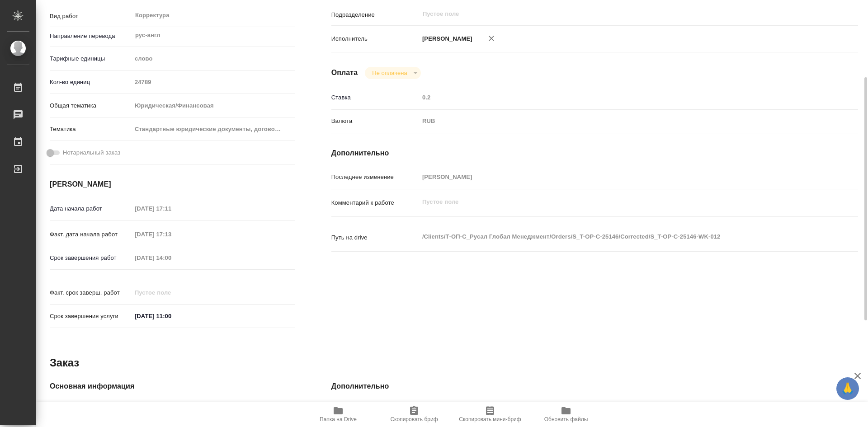 The width and height of the screenshot is (868, 427). What do you see at coordinates (490, 414) in the screenshot?
I see `button: Скопировать мини-бриф` at bounding box center [490, 414].